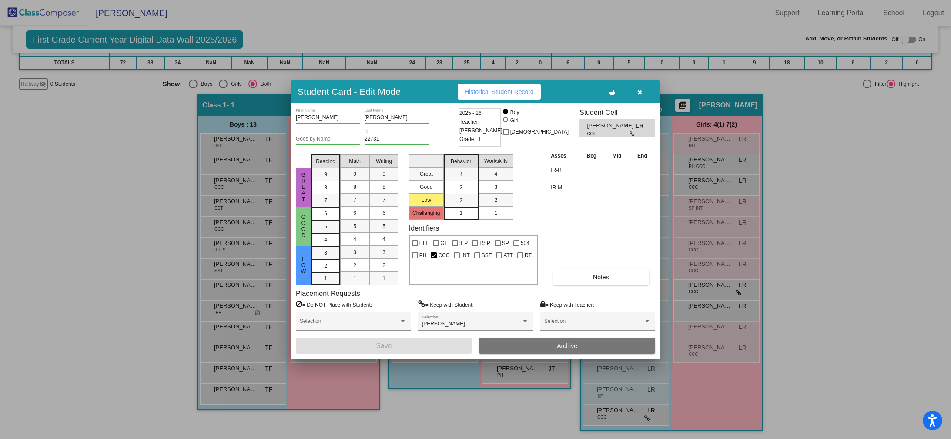  Describe the element at coordinates (328, 139) in the screenshot. I see `input: goes by name` at that location.